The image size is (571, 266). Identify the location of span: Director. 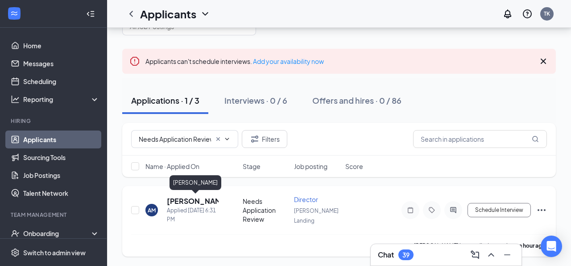
(306, 199).